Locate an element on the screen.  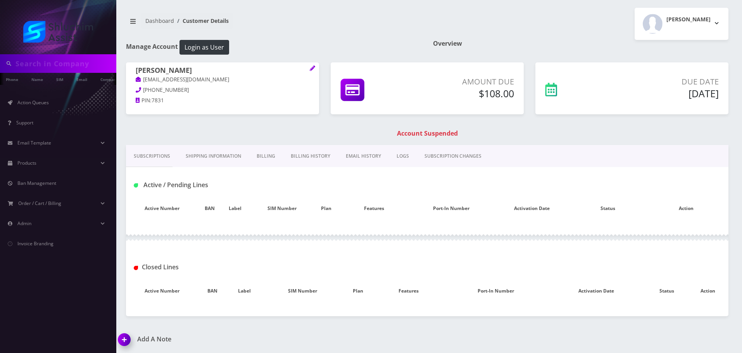
span: Invoice Branding is located at coordinates (35, 244).